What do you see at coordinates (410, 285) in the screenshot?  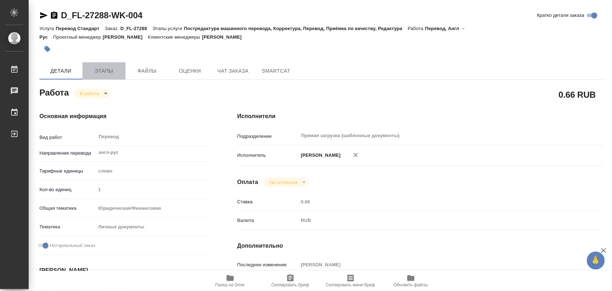 I see `span: Обновить файлы` at bounding box center [410, 285].